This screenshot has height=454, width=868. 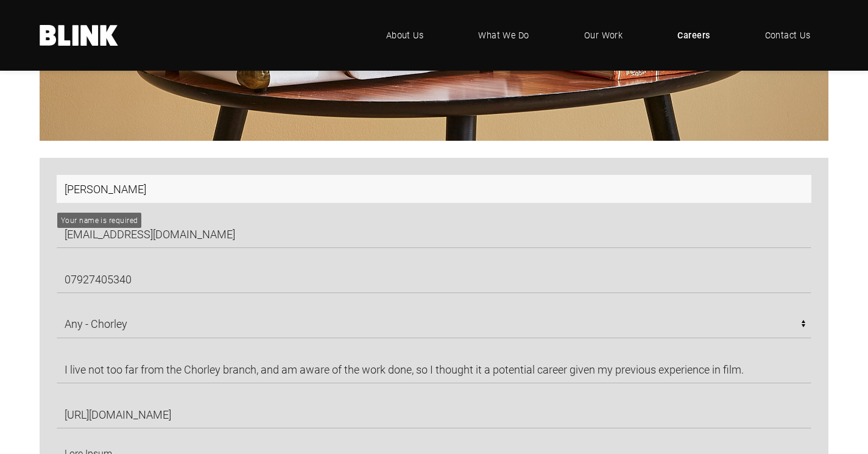 What do you see at coordinates (434, 279) in the screenshot?
I see `input: Telephone Number *` at bounding box center [434, 279].